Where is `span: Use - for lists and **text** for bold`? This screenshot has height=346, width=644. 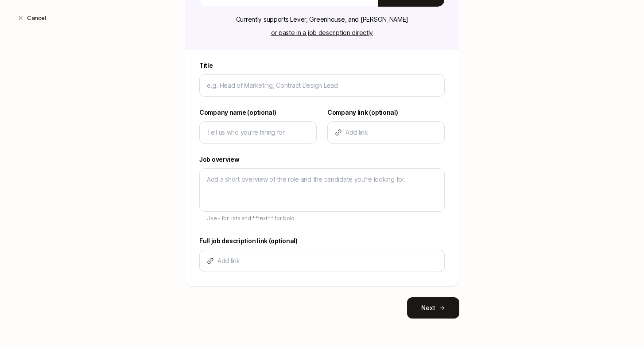 span: Use - for lists and **text** for bold is located at coordinates (251, 218).